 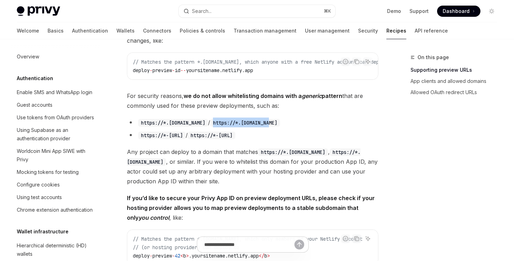 I want to click on div: Configure cookies, so click(x=38, y=185).